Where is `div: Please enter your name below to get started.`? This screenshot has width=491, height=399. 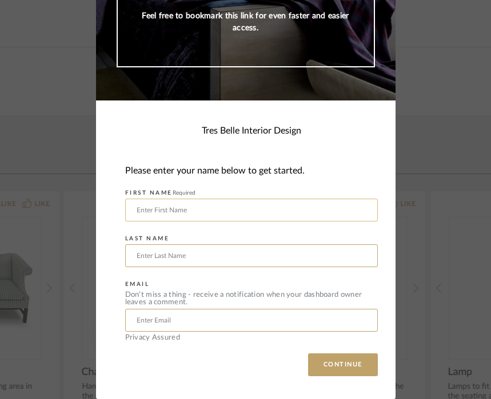 div: Please enter your name below to get started. is located at coordinates (251, 171).